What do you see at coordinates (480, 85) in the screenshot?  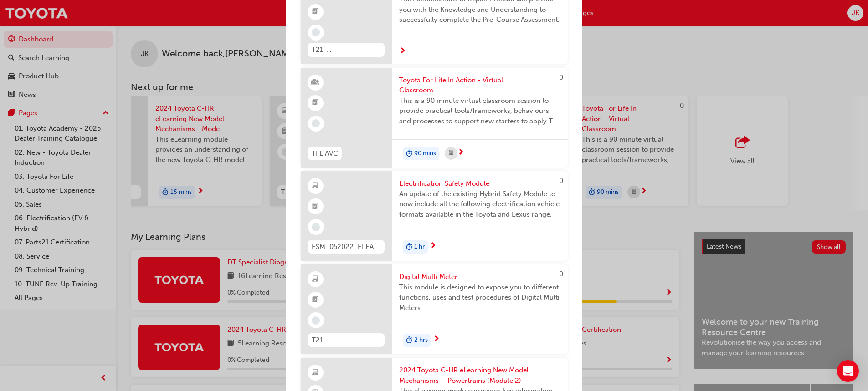 I see `span: Toyota For Life In Action - Virtual Classroom` at bounding box center [480, 85].